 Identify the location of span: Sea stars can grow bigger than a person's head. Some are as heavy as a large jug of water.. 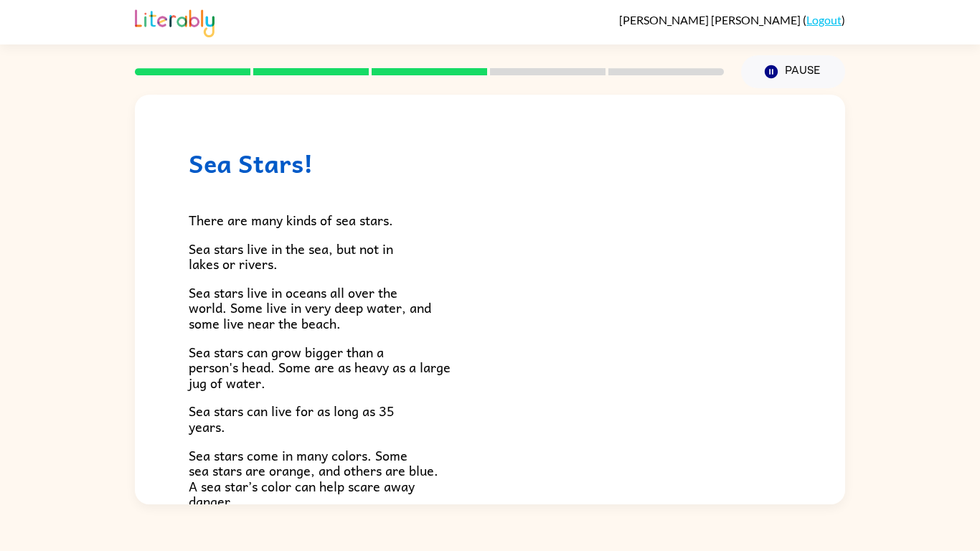
(319, 367).